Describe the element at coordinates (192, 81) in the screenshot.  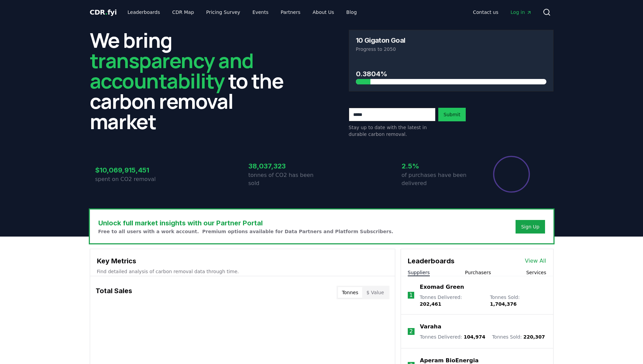
I see `h2: We bring to the carbon removal market` at that location.